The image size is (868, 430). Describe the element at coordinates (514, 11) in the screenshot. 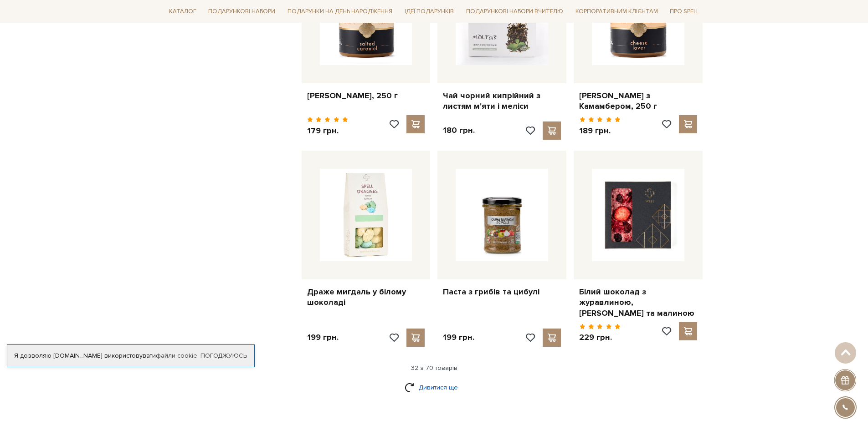

I see `a: Подарункові набори Вчителю` at that location.